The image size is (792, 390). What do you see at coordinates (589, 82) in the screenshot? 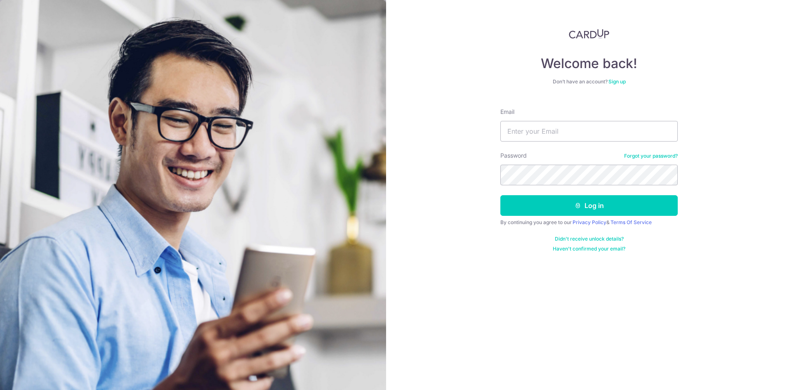
I see `div: Don’t have an account?` at bounding box center [589, 82].